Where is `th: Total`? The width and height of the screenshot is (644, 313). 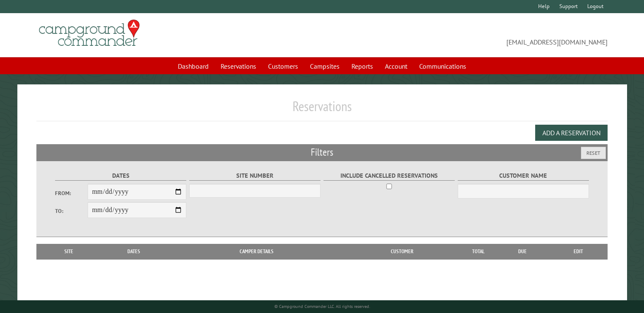
th: Total is located at coordinates (478, 251).